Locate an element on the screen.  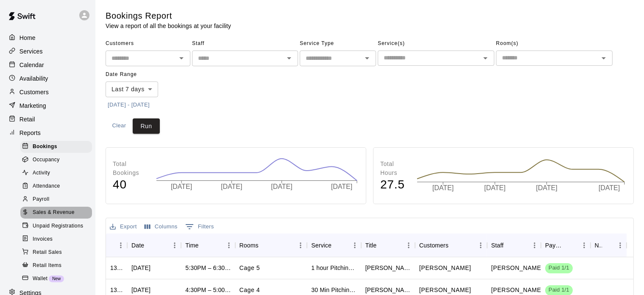
span: Staff is located at coordinates (245, 44).